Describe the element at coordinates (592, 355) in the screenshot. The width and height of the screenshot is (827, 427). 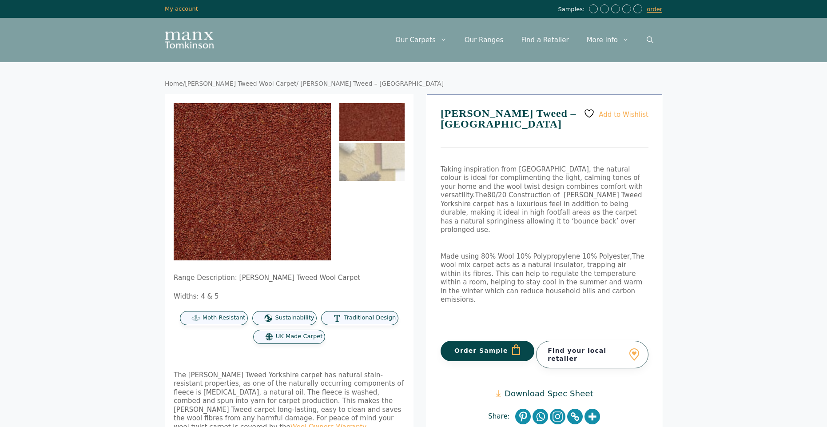
I see `a: Find your local retailer` at that location.